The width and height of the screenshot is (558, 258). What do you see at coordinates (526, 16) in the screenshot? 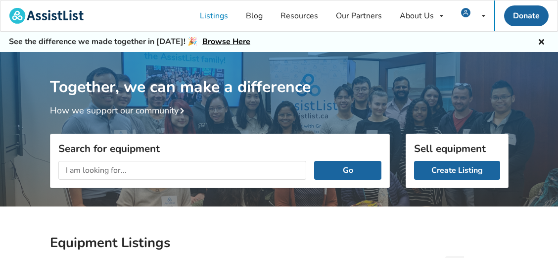
I see `a: Donate` at bounding box center [526, 16].